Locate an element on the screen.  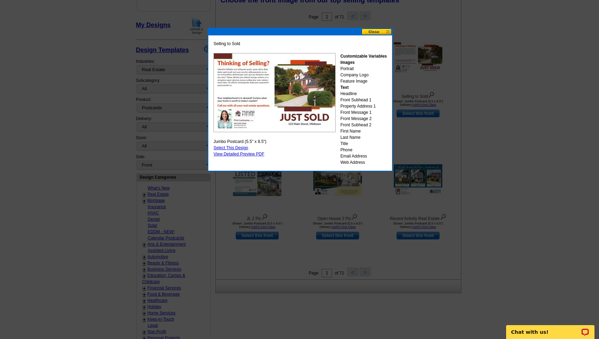
div: Portrait Company Logo Feature Image Headline Front Subhead 1 Property Address 1 Front Message 1 F... is located at coordinates (364, 109).